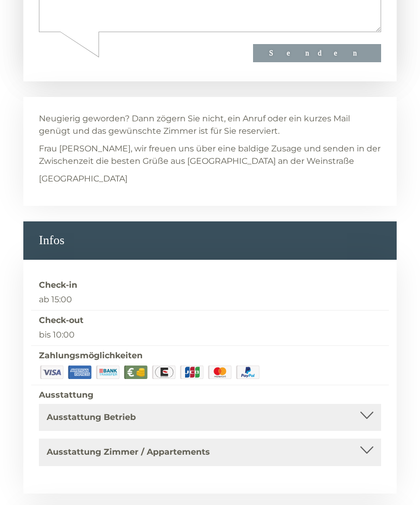 This screenshot has height=505, width=420. Describe the element at coordinates (58, 286) in the screenshot. I see `label: Check-in` at that location.